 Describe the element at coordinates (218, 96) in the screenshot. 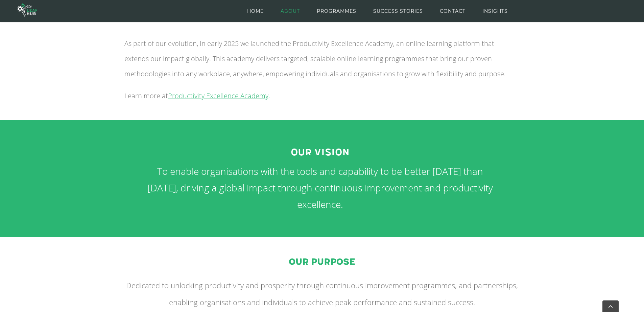

I see `span: Productivity Excellence Academy` at that location.